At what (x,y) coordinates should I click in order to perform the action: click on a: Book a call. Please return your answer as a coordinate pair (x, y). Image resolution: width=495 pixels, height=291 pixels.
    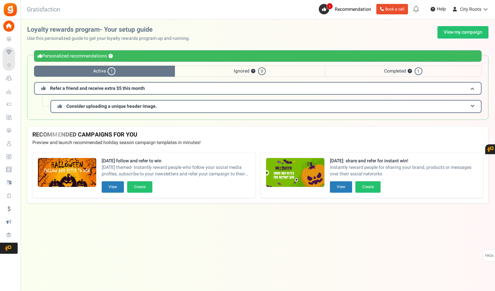
    Looking at the image, I should click on (392, 9).